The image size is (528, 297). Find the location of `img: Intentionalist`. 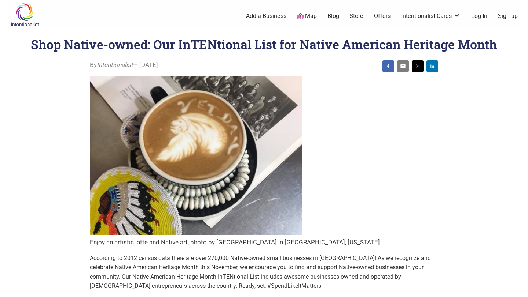

img: Intentionalist is located at coordinates (25, 15).